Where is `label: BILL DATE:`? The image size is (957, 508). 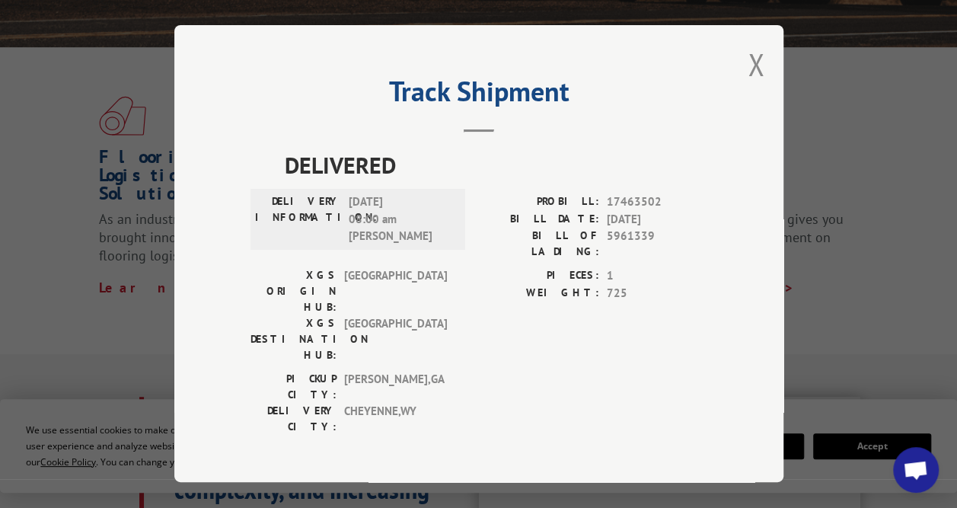 label: BILL DATE: is located at coordinates (539, 219).